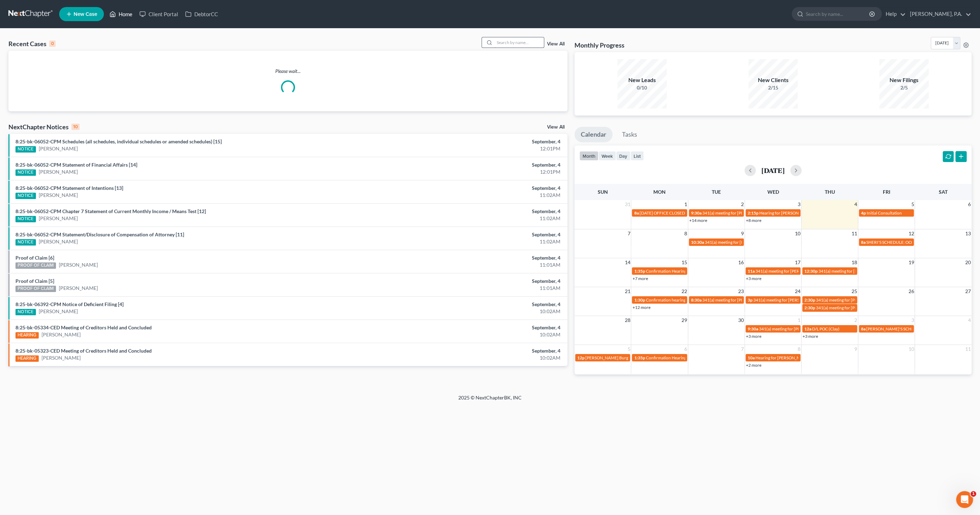 The image size is (980, 515). I want to click on span: 10:30a, so click(697, 242).